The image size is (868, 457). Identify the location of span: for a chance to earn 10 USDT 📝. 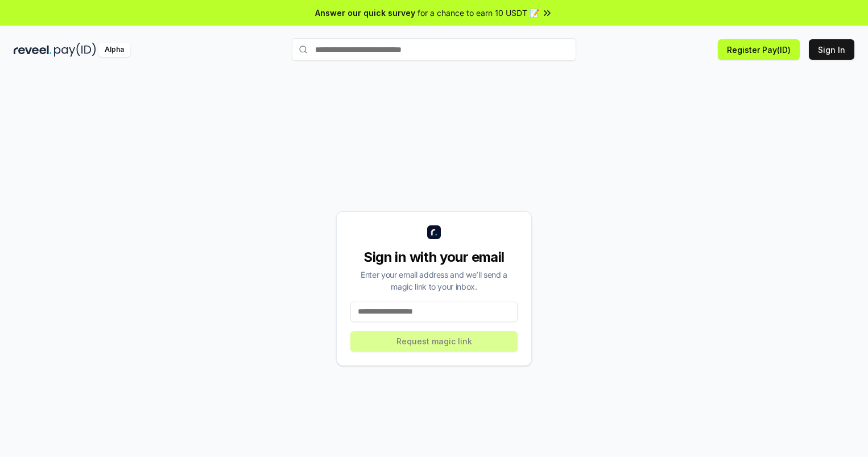
(479, 12).